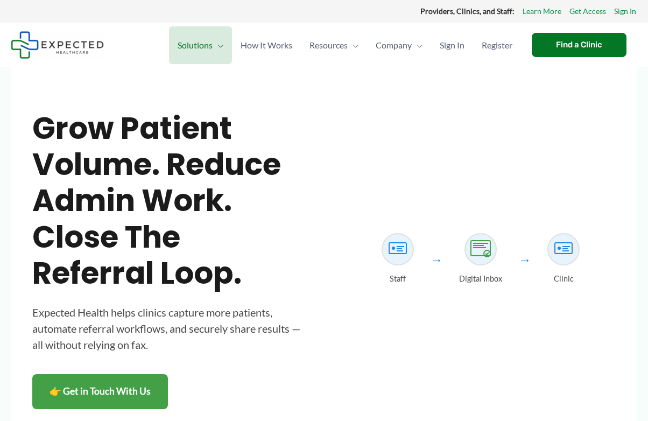 The image size is (648, 421). I want to click on a: CompanyMenu Toggle, so click(399, 45).